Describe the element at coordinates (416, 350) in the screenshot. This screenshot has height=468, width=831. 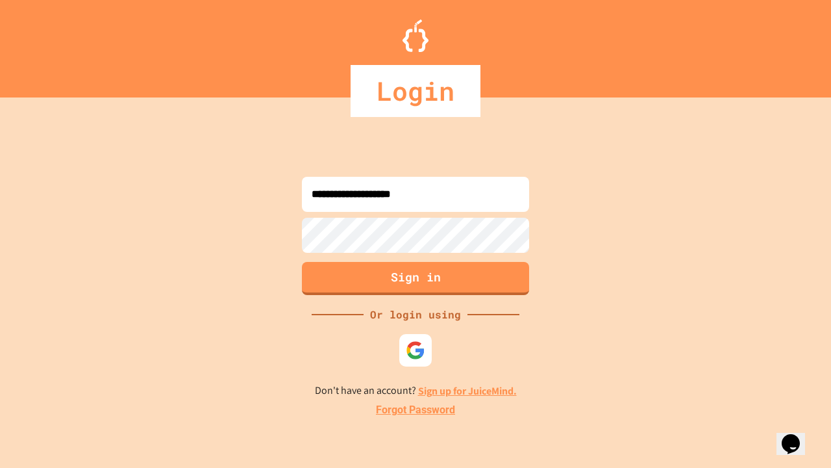
I see `img: google-icon.svg` at that location.